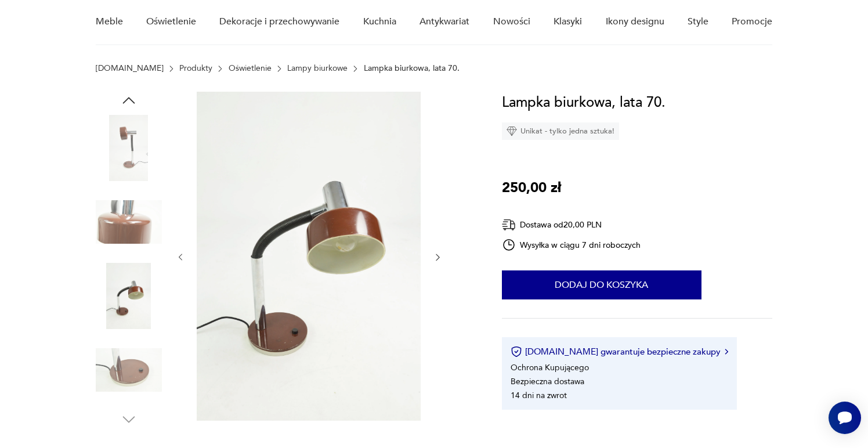 The width and height of the screenshot is (868, 448). What do you see at coordinates (411, 68) in the screenshot?
I see `p: Lampka biurkowa, lata 70.` at bounding box center [411, 68].